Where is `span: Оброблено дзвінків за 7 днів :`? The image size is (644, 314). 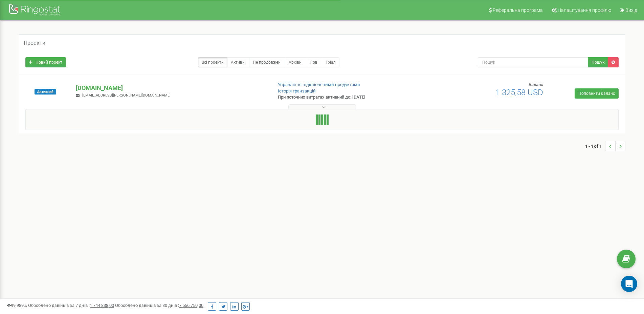 span: Оброблено дзвінків за 7 днів : is located at coordinates (71, 305).